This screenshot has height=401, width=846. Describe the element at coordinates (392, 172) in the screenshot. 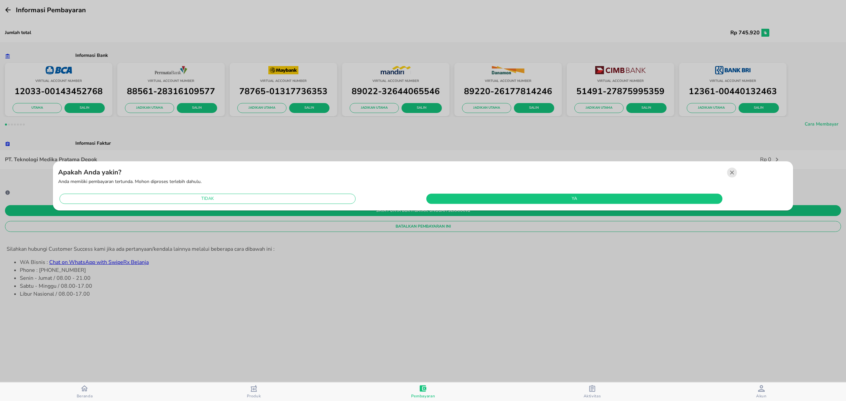

I see `h5: Apakah Anda yakin?` at that location.